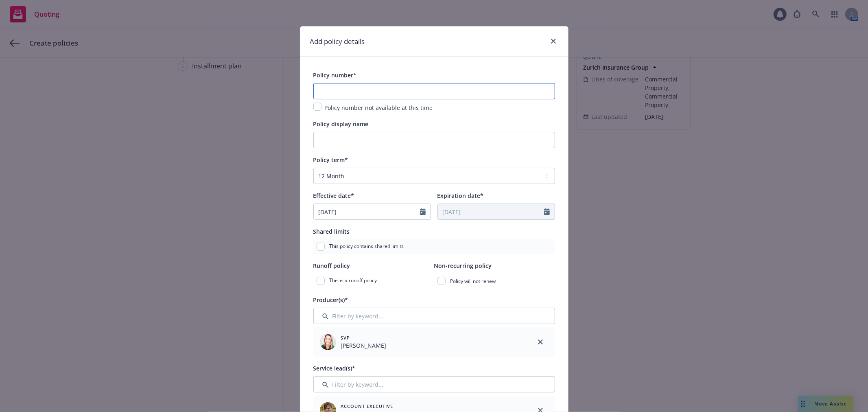  What do you see at coordinates (335, 75) in the screenshot?
I see `span: Policy number*` at bounding box center [335, 75].